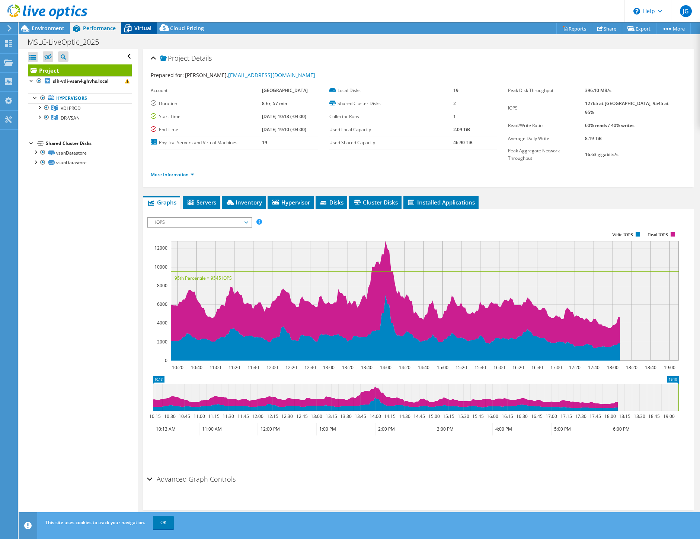 Image resolution: width=700 pixels, height=539 pixels. I want to click on text: 18:30, so click(640, 416).